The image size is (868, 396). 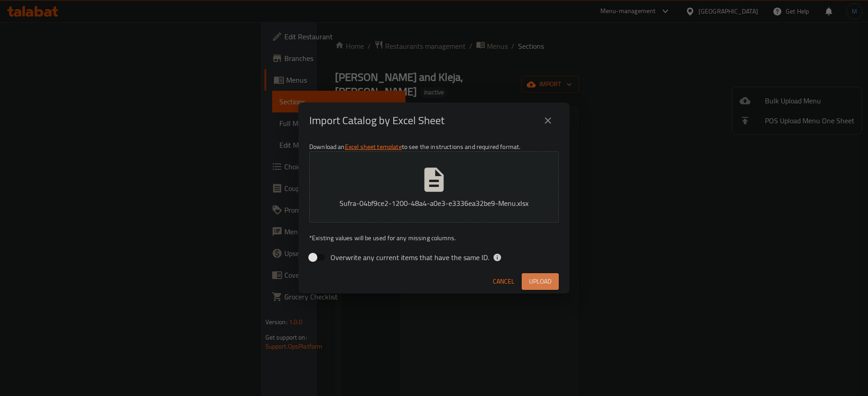 I want to click on a: Excel sheet template, so click(x=374, y=147).